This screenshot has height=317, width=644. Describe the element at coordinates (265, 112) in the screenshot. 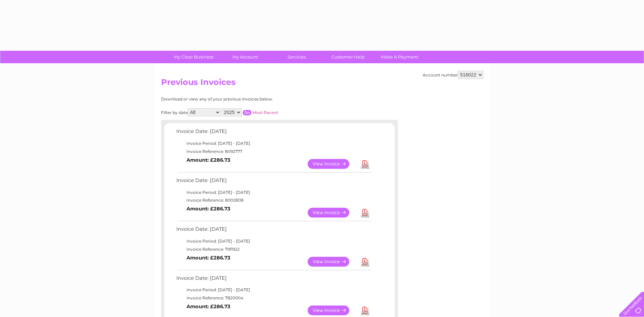

I see `a: Most Recent` at that location.